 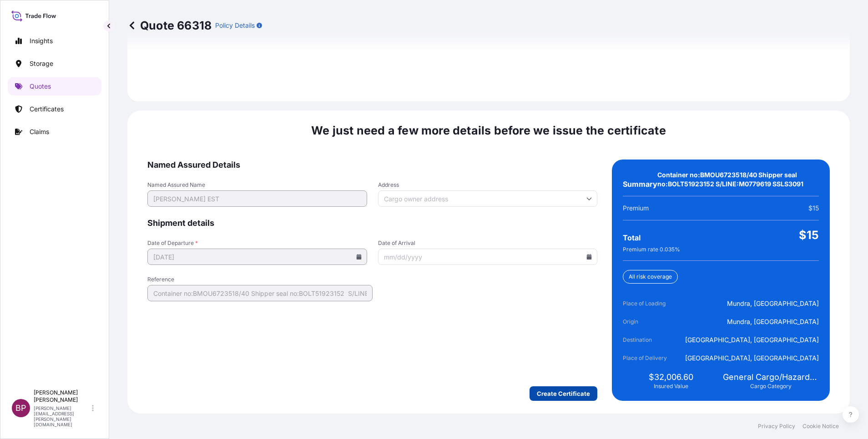 I want to click on span: Destination, so click(x=648, y=340).